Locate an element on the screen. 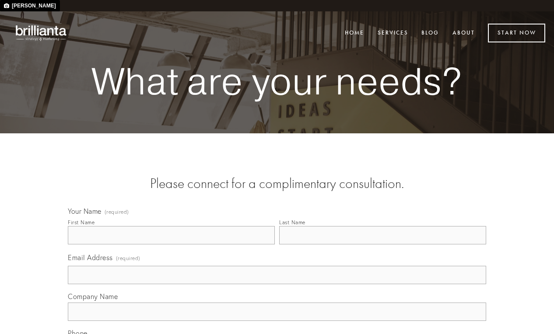 The width and height of the screenshot is (554, 334). div: Last Name is located at coordinates (292, 222).